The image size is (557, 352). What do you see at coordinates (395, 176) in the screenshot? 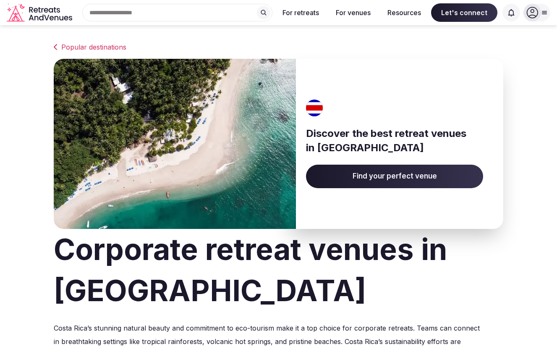
I see `a: Find your perfect venue` at bounding box center [395, 176].